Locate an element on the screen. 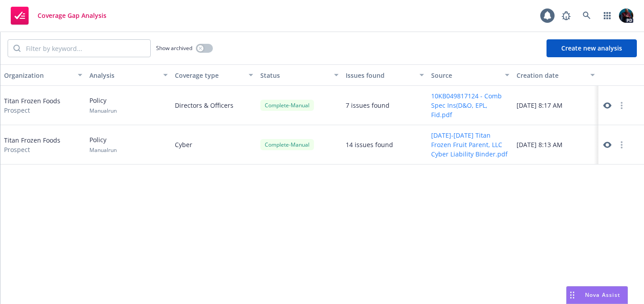 The height and width of the screenshot is (304, 644). img: photo is located at coordinates (626, 16).